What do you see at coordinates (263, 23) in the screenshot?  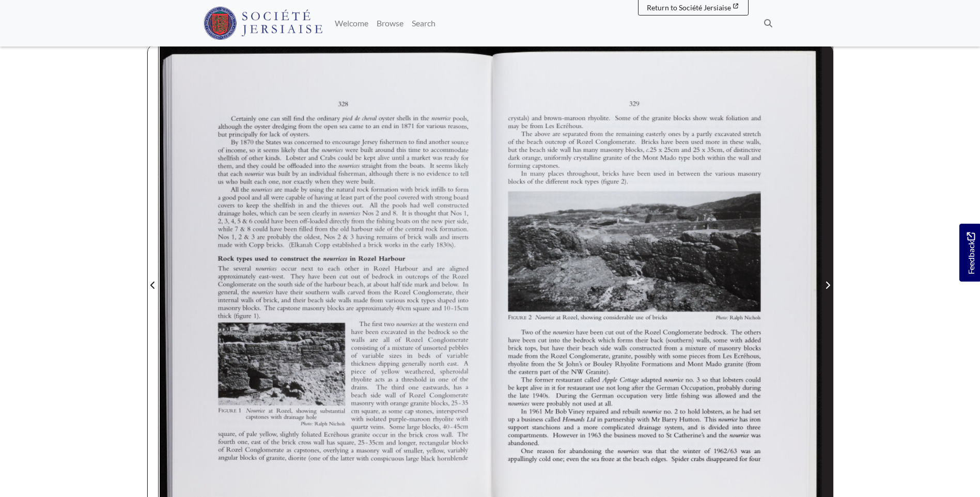 I see `img: Société Jersiaise` at bounding box center [263, 23].